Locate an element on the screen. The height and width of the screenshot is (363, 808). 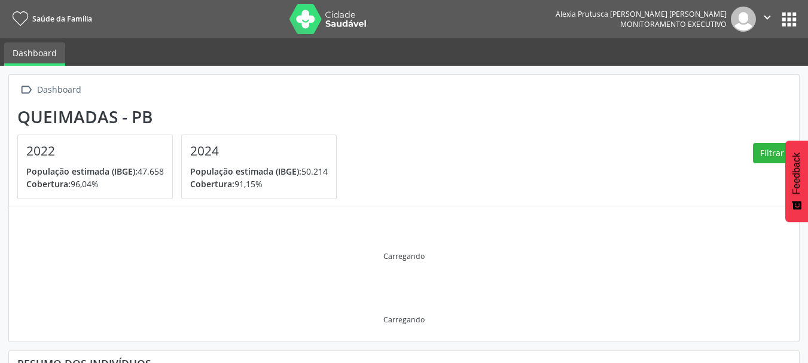
button: Feedback - Mostrar pesquisa is located at coordinates (796, 181).